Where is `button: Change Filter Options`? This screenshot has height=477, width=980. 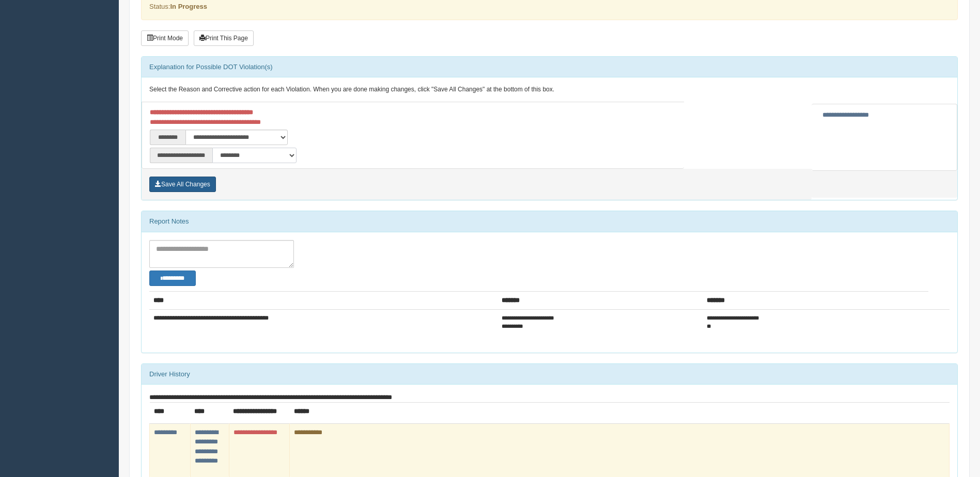
button: Change Filter Options is located at coordinates (173, 278).